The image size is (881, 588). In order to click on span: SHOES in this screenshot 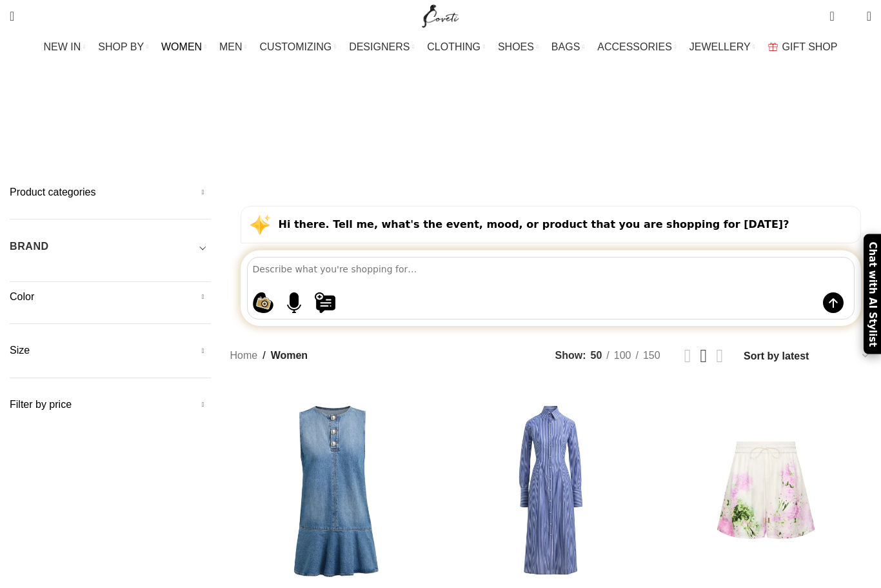, I will do `click(516, 47)`.